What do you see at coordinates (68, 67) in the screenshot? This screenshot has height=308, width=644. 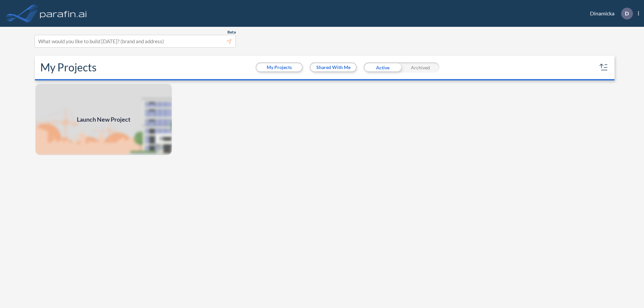 I see `h2: My Projects` at bounding box center [68, 67].